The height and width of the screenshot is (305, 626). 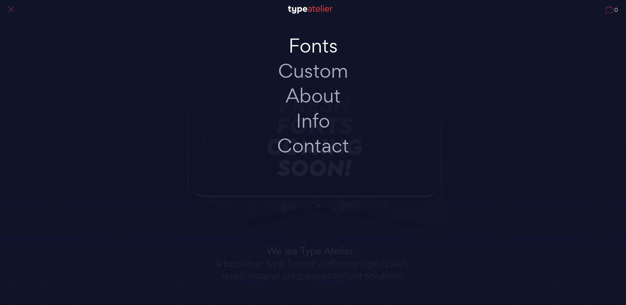 I want to click on img: TA_Logo.svg, so click(x=310, y=9).